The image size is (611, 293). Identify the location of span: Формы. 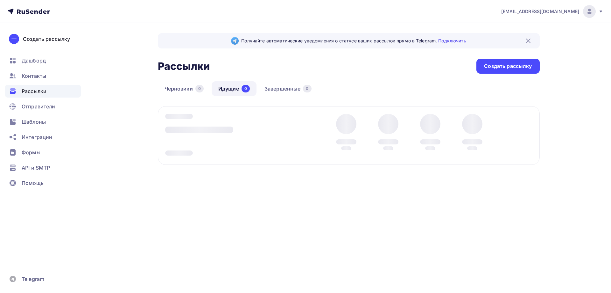
(31, 152).